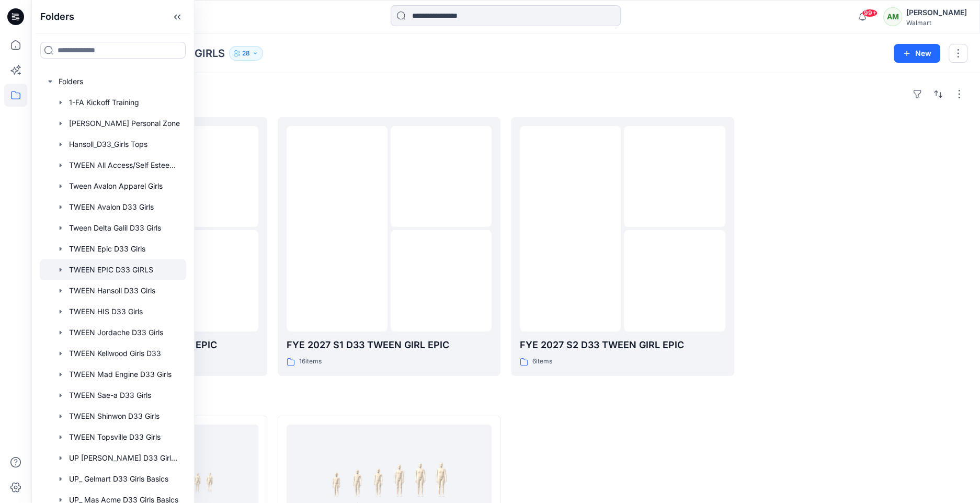 The width and height of the screenshot is (980, 503). I want to click on p: 28, so click(246, 53).